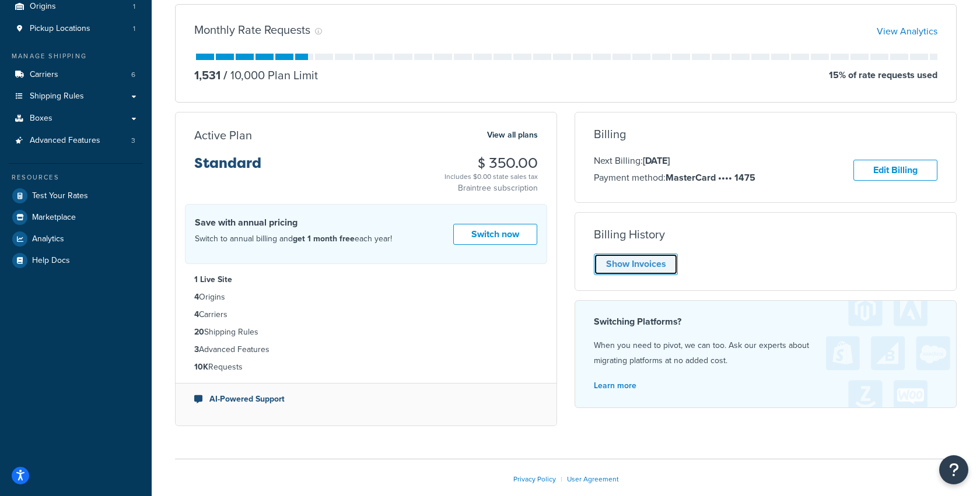 The height and width of the screenshot is (496, 980). I want to click on strong: 20, so click(199, 332).